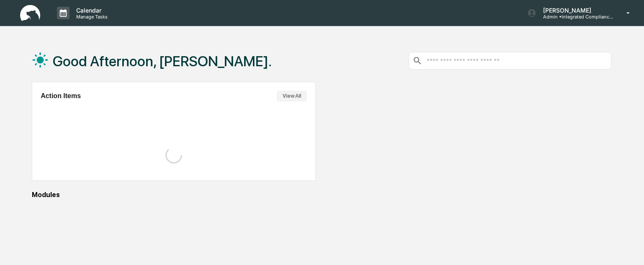  Describe the element at coordinates (292, 96) in the screenshot. I see `a: View All` at that location.